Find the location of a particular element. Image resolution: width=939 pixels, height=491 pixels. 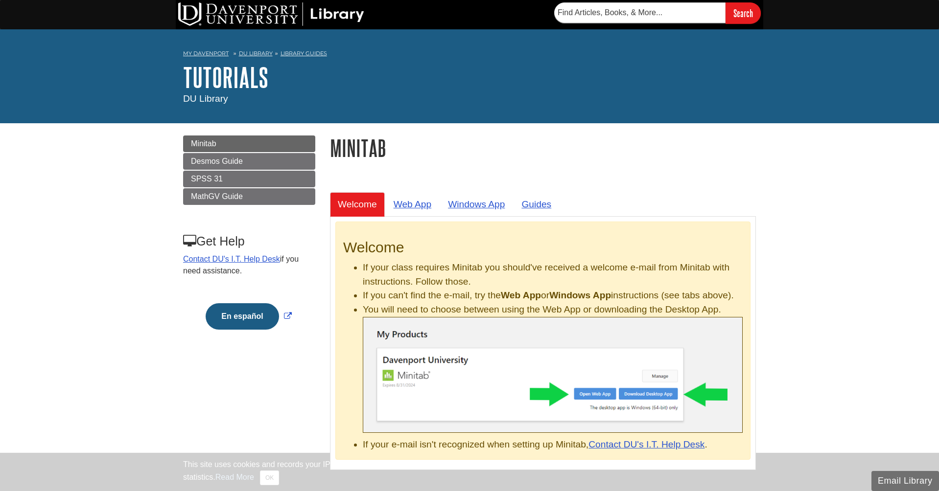

p: if you need assistance. is located at coordinates (249, 265).